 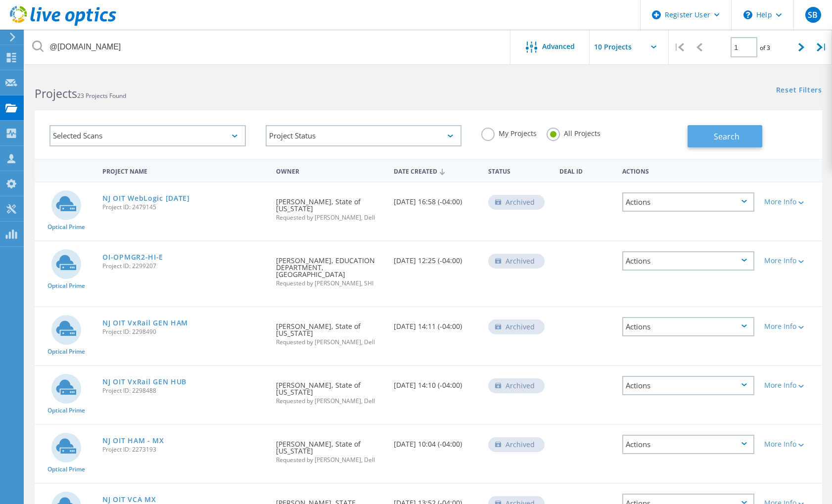 I want to click on span: Search, so click(x=727, y=137).